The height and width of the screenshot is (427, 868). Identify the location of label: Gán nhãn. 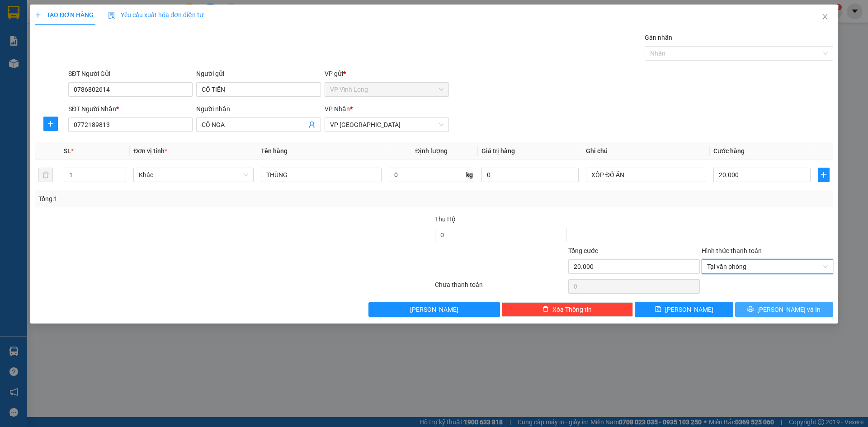
(658, 37).